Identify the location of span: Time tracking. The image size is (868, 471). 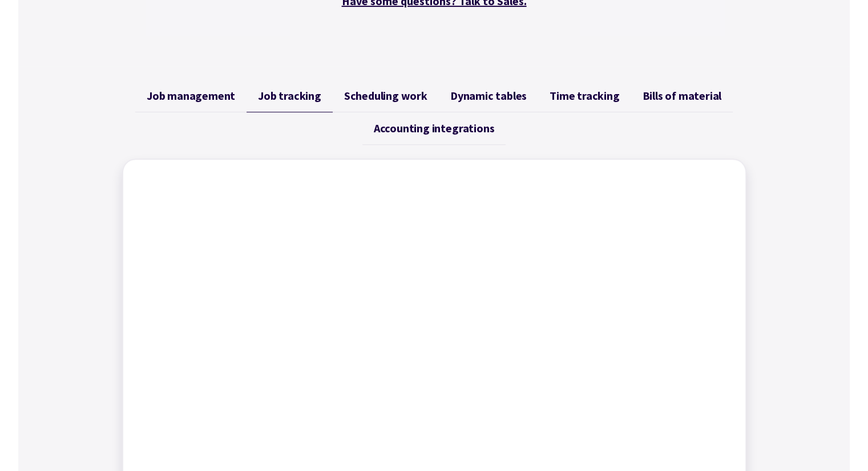
(585, 96).